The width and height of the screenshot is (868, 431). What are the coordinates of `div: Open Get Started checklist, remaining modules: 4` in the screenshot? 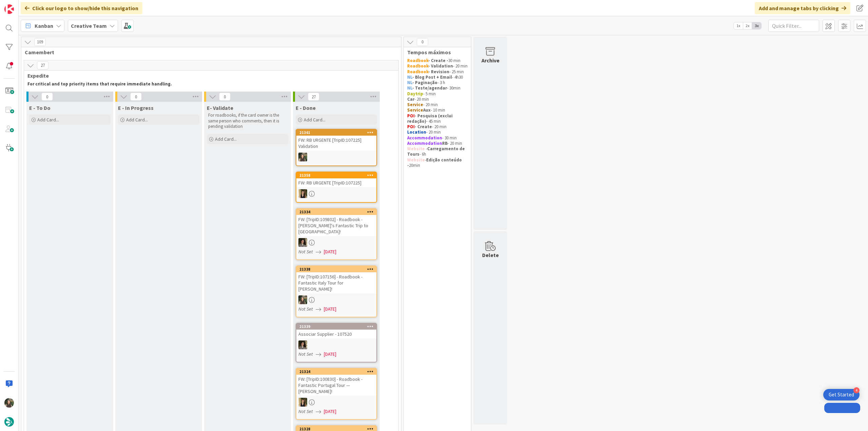 It's located at (841, 395).